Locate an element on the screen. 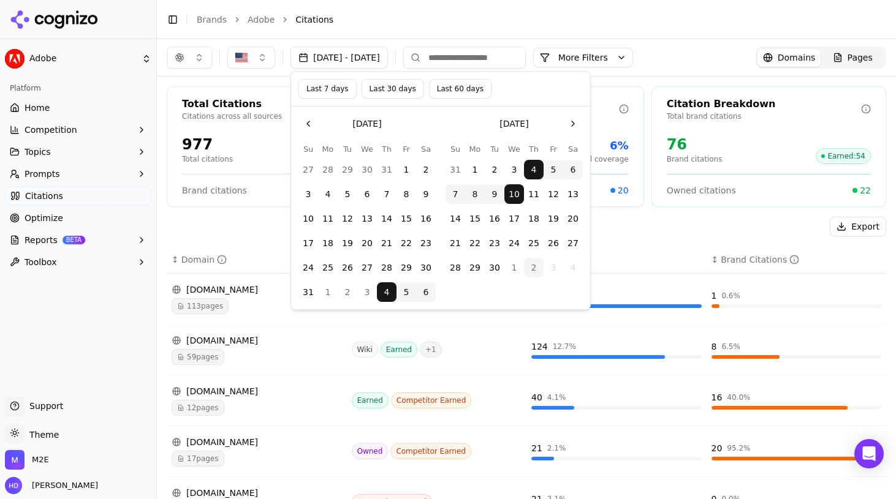 The height and width of the screenshot is (499, 896). p: Brand coverage is located at coordinates (599, 159).